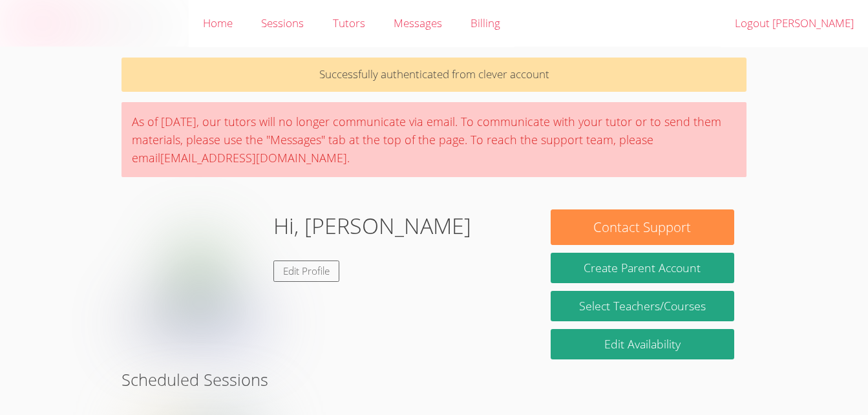 Image resolution: width=868 pixels, height=415 pixels. Describe the element at coordinates (307, 271) in the screenshot. I see `a: Edit Profile` at that location.